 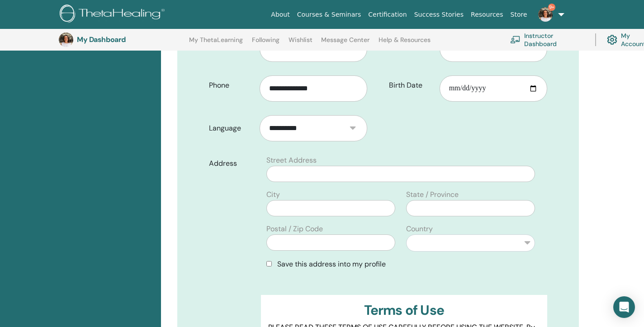 What do you see at coordinates (300, 44) in the screenshot?
I see `a: Wishlist` at bounding box center [300, 44].